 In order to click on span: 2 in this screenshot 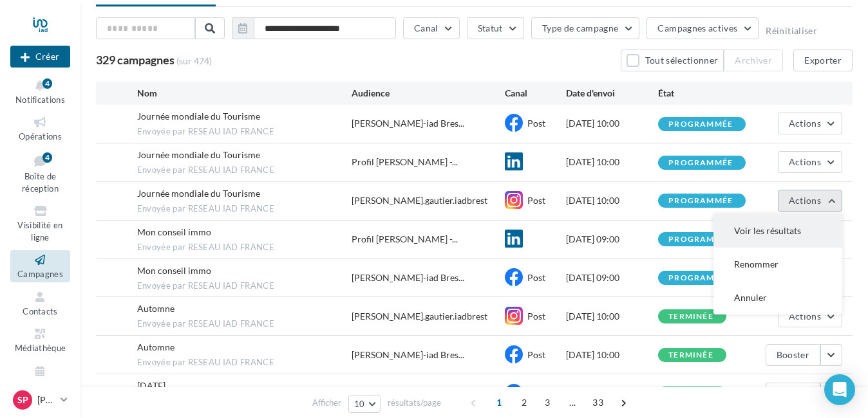, I will do `click(524, 403)`.